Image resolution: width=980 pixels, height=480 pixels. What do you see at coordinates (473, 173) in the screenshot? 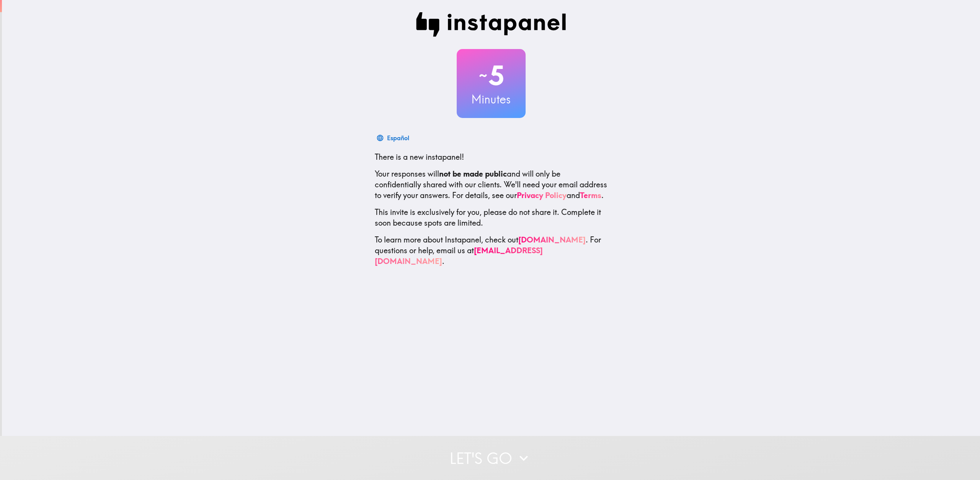
I see `b: not be made public` at bounding box center [473, 173].